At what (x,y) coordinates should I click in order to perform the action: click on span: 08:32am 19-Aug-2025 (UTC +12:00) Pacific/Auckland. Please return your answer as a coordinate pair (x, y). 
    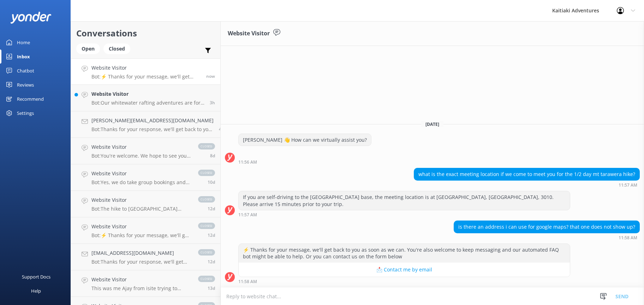
    Looking at the image, I should click on (212, 102).